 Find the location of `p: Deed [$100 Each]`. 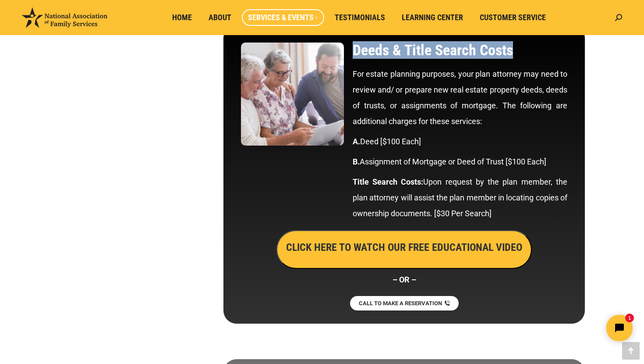

p: Deed [$100 Each] is located at coordinates (460, 142).